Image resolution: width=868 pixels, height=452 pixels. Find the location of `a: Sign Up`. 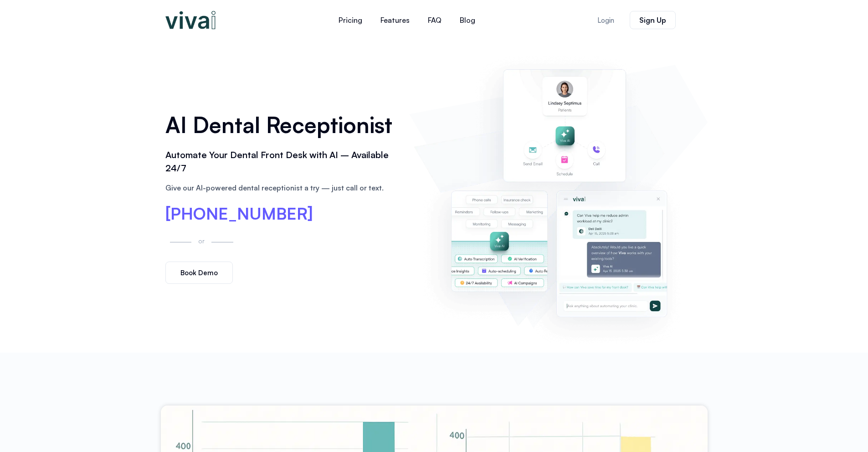

a: Sign Up is located at coordinates (653, 20).